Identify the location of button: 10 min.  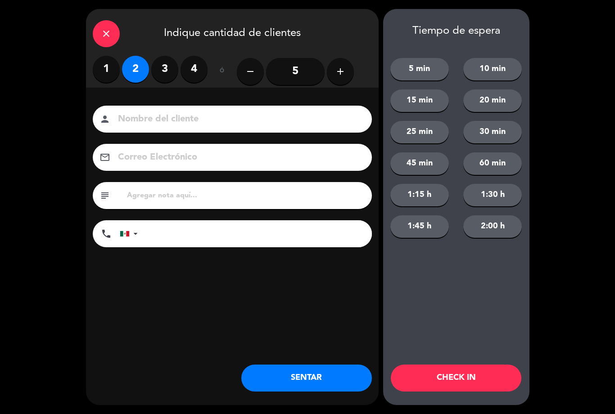
(492, 69).